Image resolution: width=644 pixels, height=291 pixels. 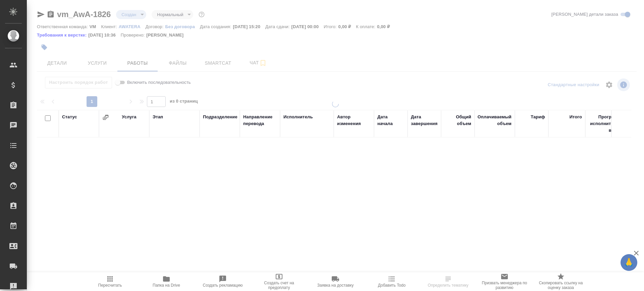 What do you see at coordinates (449, 282) in the screenshot?
I see `button: Чтобы определение сработало, загрузи исходные файлы на странице "файлы" и привяжи проект в SmartCat` at bounding box center [449, 282].